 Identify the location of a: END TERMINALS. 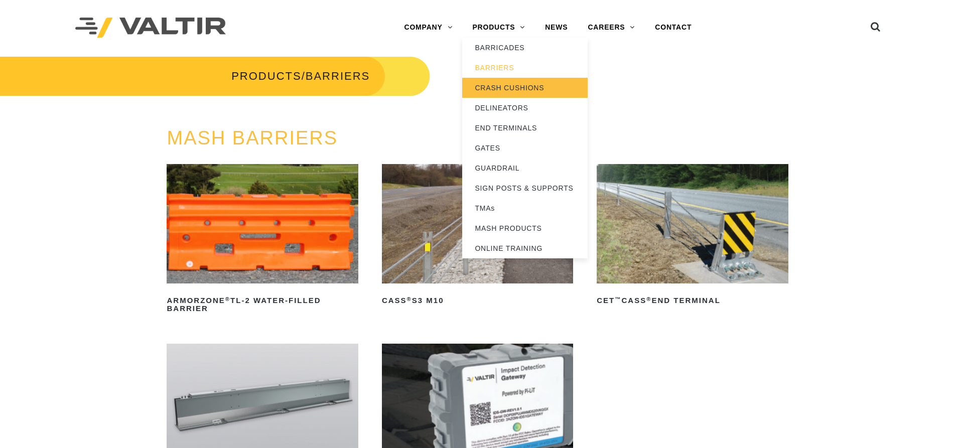
(525, 128).